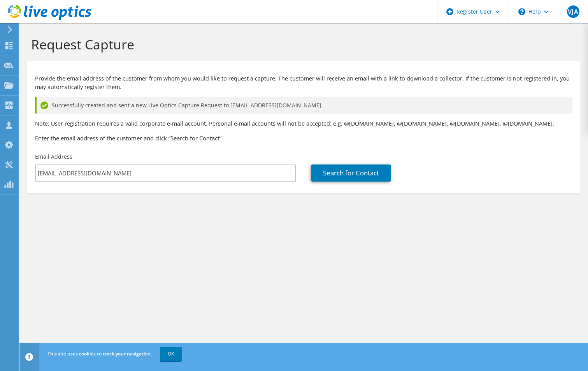 This screenshot has width=588, height=371. Describe the element at coordinates (171, 354) in the screenshot. I see `a: OK` at that location.